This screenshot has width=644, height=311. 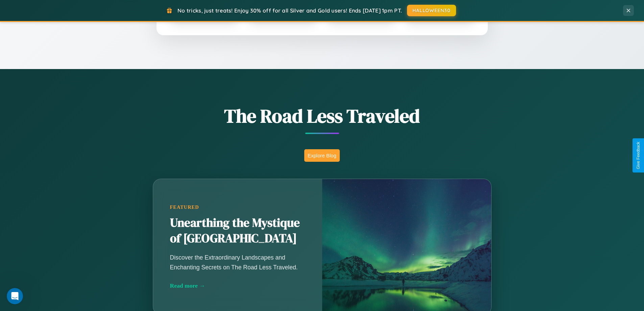 What do you see at coordinates (322, 116) in the screenshot?
I see `h1: The Road Less Traveled` at bounding box center [322, 116].